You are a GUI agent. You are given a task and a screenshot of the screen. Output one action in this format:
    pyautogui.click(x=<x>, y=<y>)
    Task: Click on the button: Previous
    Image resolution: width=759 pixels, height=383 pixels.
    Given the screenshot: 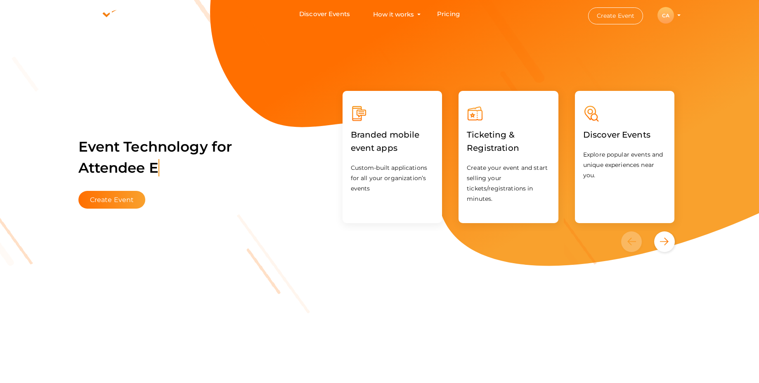 What is the action you would take?
    pyautogui.click(x=637, y=242)
    